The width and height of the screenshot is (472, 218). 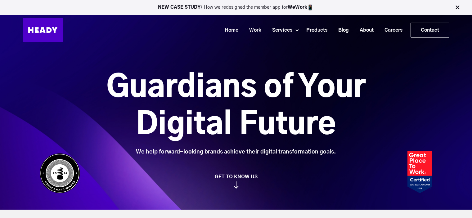 What do you see at coordinates (229, 30) in the screenshot?
I see `a: Home` at bounding box center [229, 30].